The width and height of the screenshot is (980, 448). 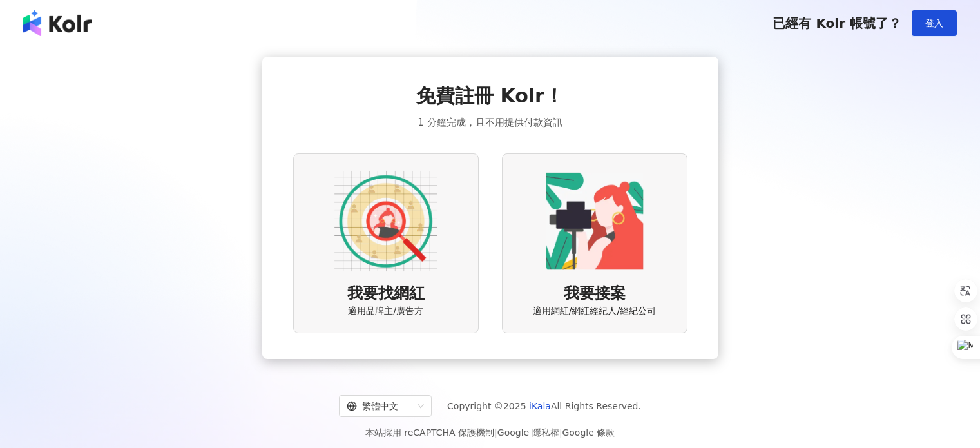 I want to click on span: 登入, so click(x=935, y=23).